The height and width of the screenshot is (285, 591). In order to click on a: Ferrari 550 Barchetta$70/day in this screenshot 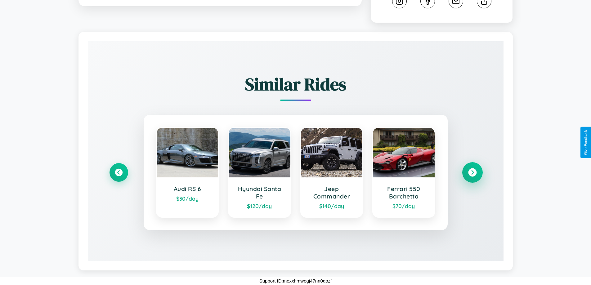, I will do `click(404, 173)`.